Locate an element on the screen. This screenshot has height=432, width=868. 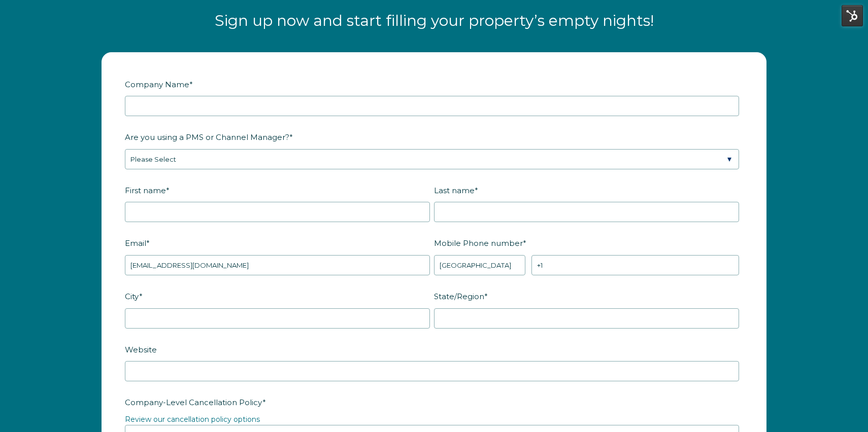
span: Website is located at coordinates (141, 350).